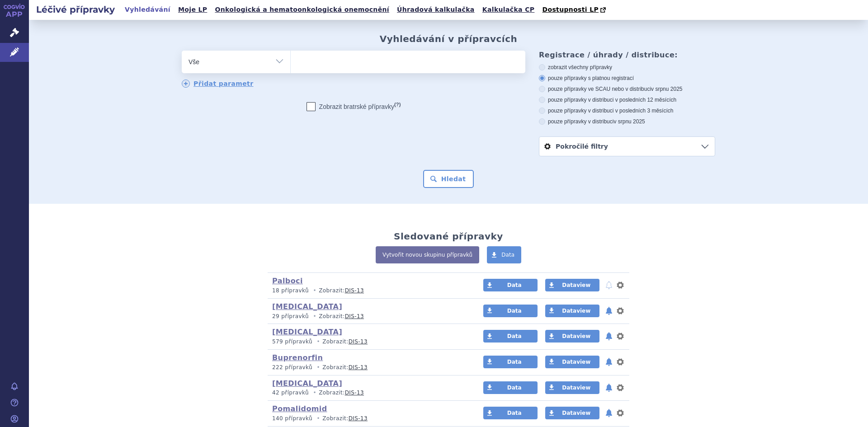  I want to click on span: 29 přípravků, so click(290, 316).